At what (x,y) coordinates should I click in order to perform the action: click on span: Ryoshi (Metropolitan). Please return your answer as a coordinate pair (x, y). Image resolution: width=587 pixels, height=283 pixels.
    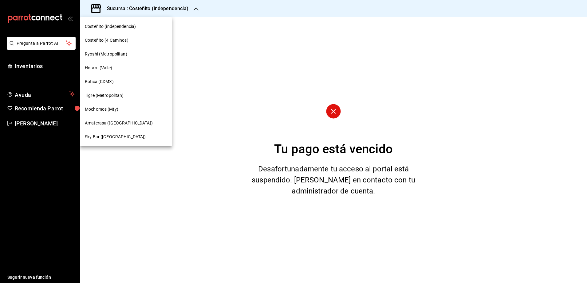
    Looking at the image, I should click on (106, 54).